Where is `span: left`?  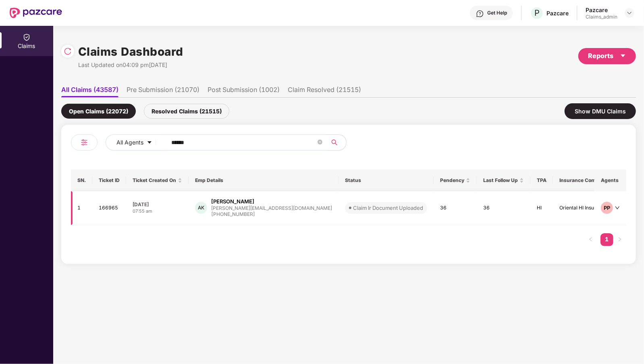
span: left is located at coordinates (591, 239).